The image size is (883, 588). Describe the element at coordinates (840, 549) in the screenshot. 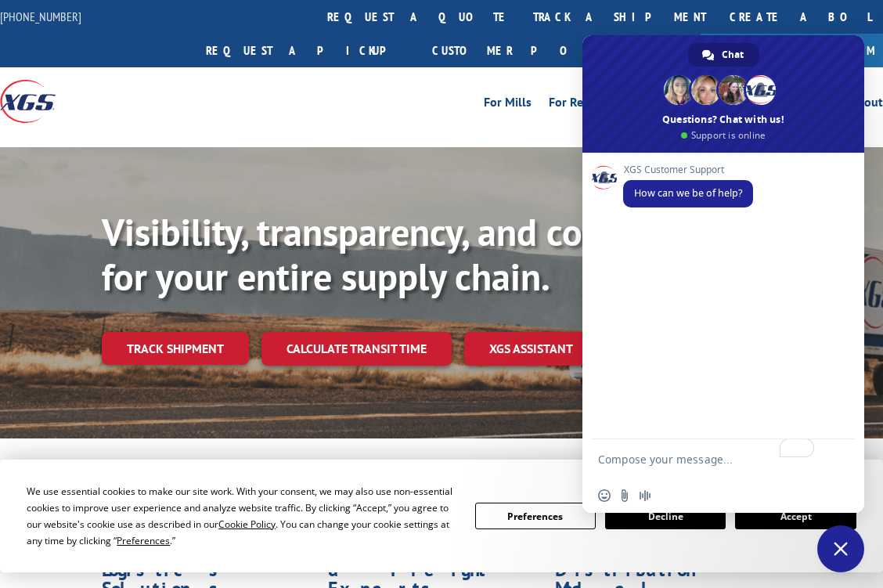

I see `a: Close chat` at that location.